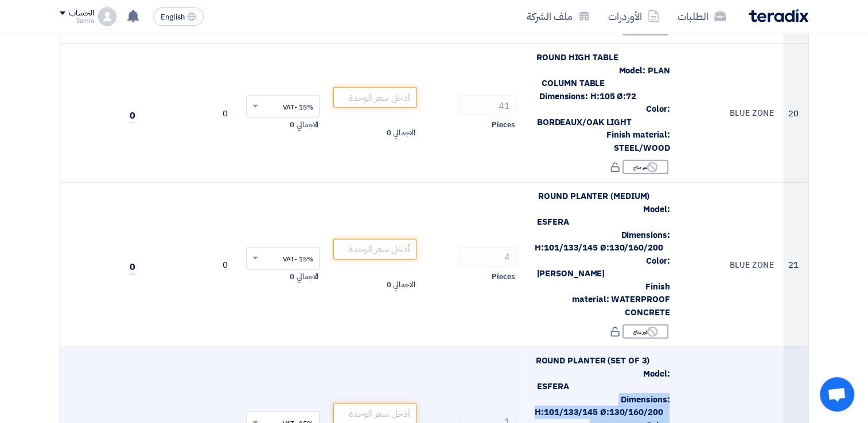 The width and height of the screenshot is (868, 423). I want to click on span: English, so click(173, 17).